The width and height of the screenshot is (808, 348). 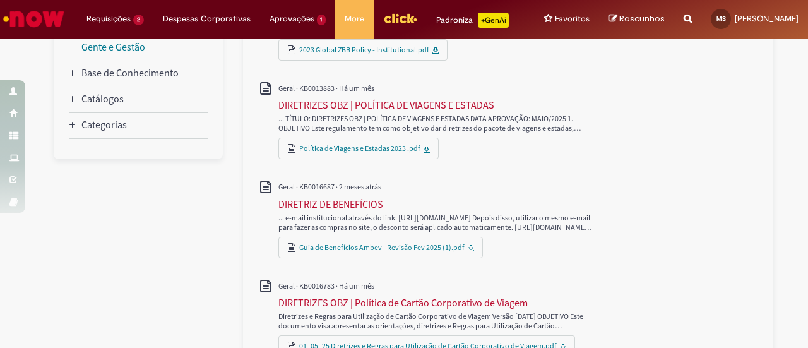 I want to click on span: MS, so click(x=721, y=18).